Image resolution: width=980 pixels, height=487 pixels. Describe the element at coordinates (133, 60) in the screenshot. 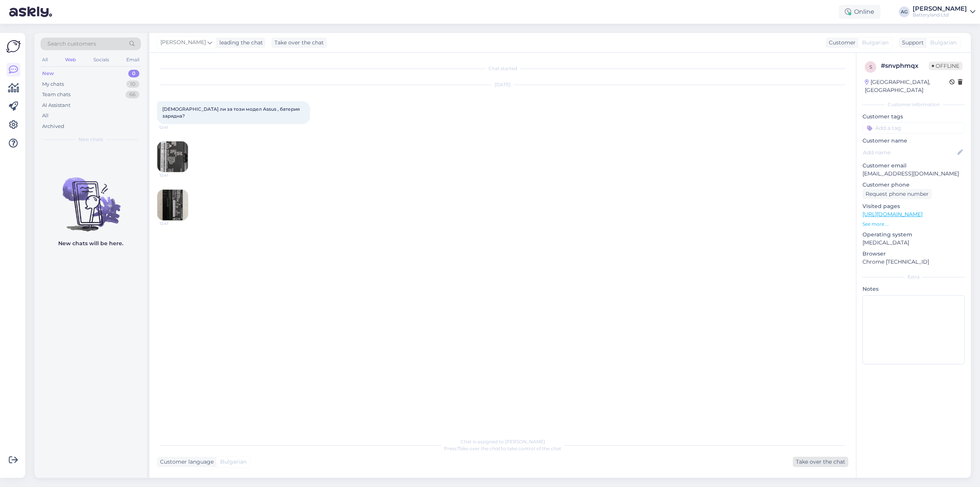

I see `div: Email` at that location.